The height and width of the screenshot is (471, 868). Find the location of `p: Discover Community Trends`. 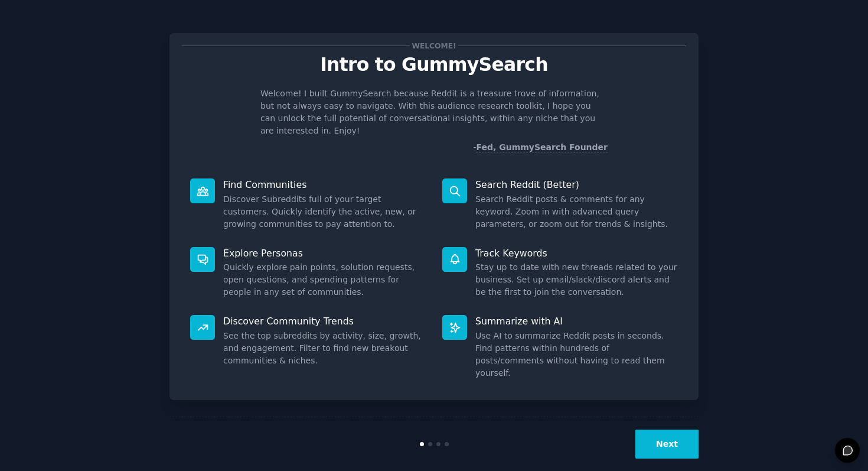

p: Discover Community Trends is located at coordinates (324, 321).